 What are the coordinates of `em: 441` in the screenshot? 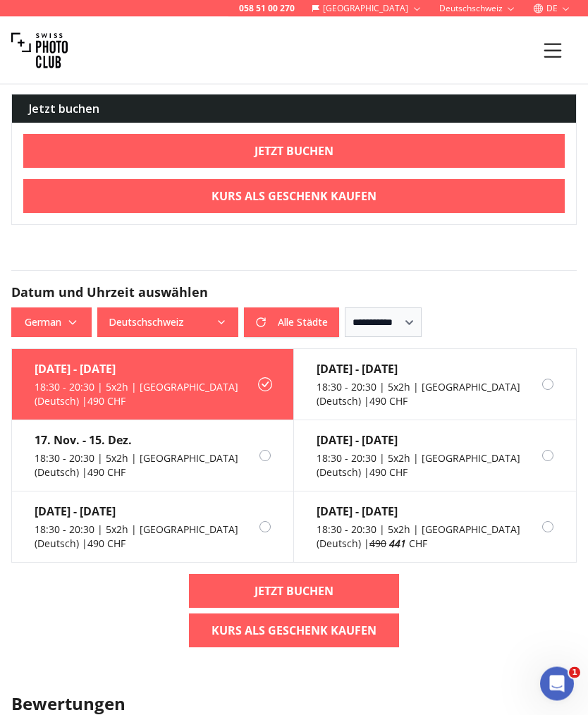 It's located at (398, 543).